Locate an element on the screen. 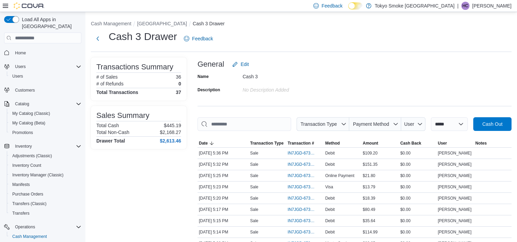 The height and width of the screenshot is (242, 517). button: Operations is located at coordinates (25, 227).